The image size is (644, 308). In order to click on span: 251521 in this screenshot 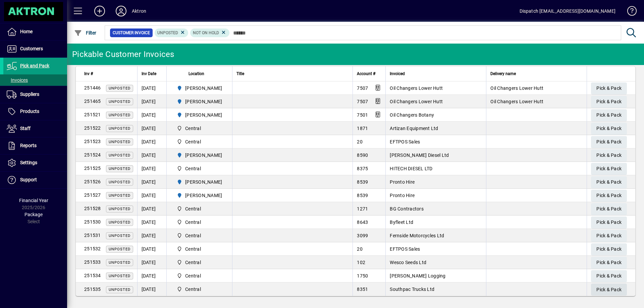, I will do `click(93, 115)`.